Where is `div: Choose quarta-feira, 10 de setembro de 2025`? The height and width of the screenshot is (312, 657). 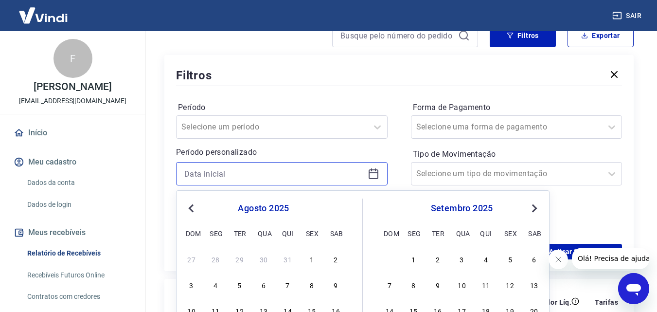 div: Choose quarta-feira, 10 de setembro de 2025 is located at coordinates (462, 284).